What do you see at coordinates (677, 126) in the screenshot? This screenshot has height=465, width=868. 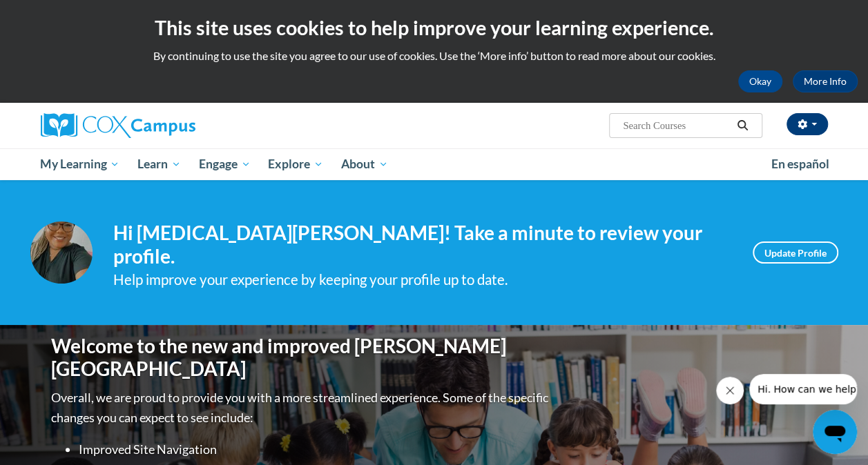 I see `input: Search Courses` at bounding box center [677, 126].